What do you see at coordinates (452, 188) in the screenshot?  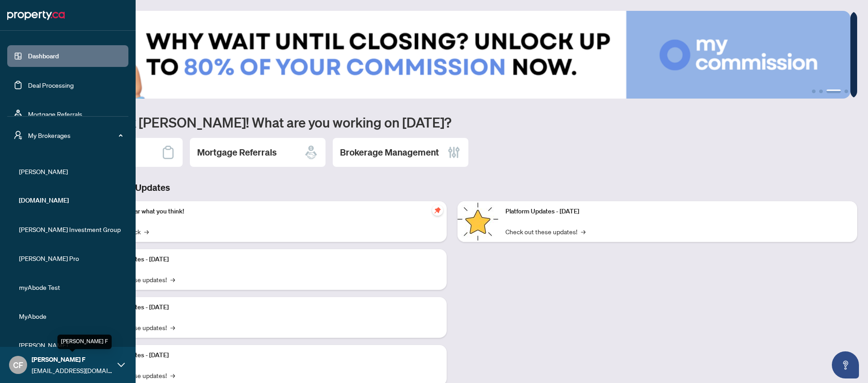 I see `h3: Brokerage & Industry Updates` at bounding box center [452, 188].